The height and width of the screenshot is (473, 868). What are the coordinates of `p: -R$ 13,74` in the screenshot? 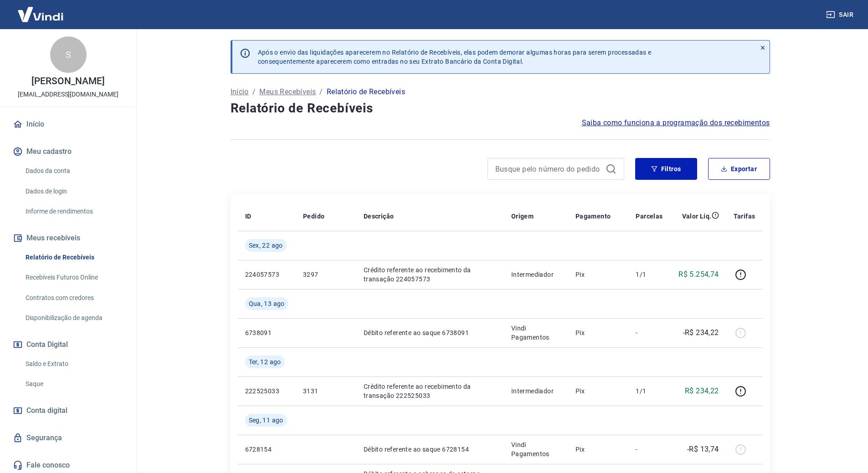 It's located at (703, 450).